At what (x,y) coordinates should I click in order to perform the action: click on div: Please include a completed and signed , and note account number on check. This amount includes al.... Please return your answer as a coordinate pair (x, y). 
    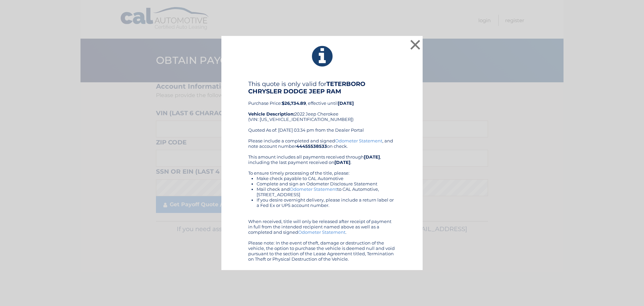
    Looking at the image, I should click on (322, 199).